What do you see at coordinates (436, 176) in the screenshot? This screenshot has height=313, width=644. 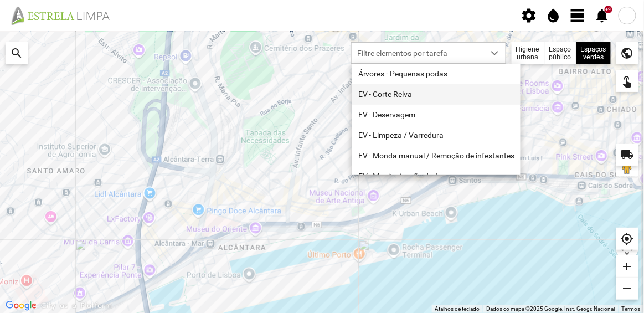 I see `li: EV - Monitorização de árvores` at bounding box center [436, 176].